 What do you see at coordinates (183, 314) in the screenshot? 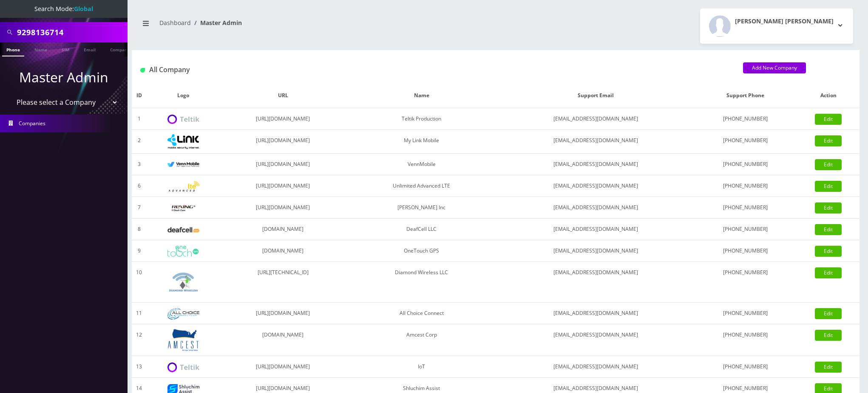
I see `img: All Choice Connect` at bounding box center [183, 314].